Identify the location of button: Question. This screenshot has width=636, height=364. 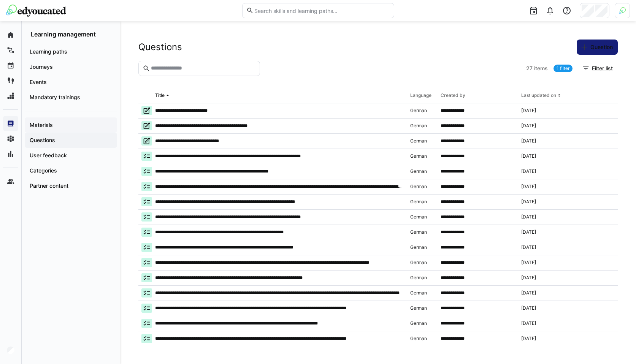
(597, 47).